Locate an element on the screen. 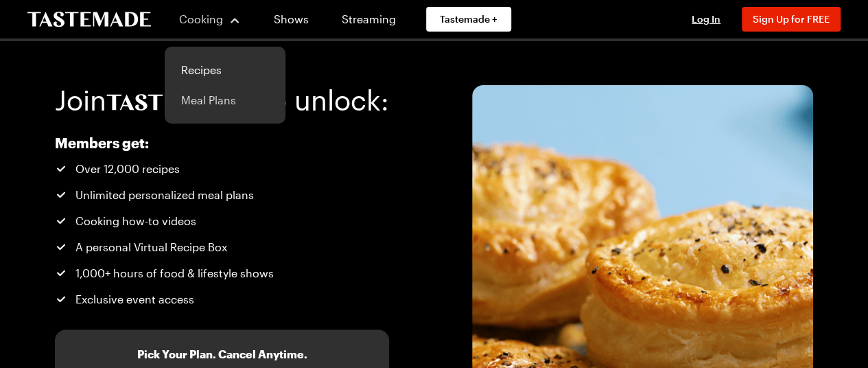 The width and height of the screenshot is (868, 368). button: Cooking is located at coordinates (209, 19).